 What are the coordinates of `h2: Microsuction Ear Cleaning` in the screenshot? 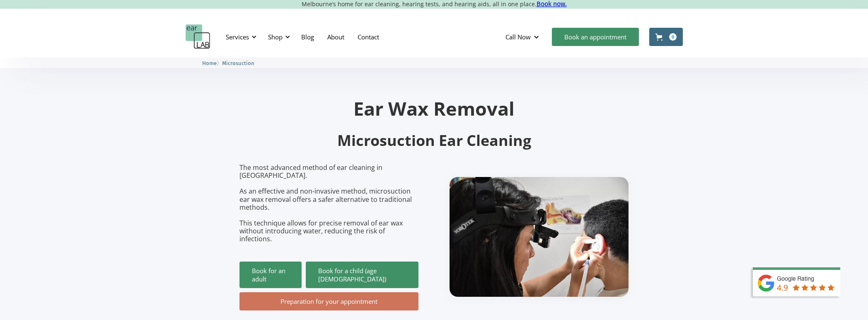 It's located at (434, 140).